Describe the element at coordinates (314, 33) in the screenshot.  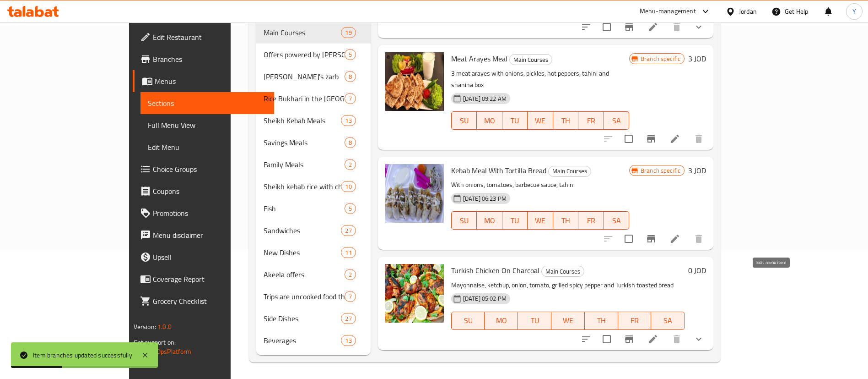
I see `div: Main Courses19` at that location.